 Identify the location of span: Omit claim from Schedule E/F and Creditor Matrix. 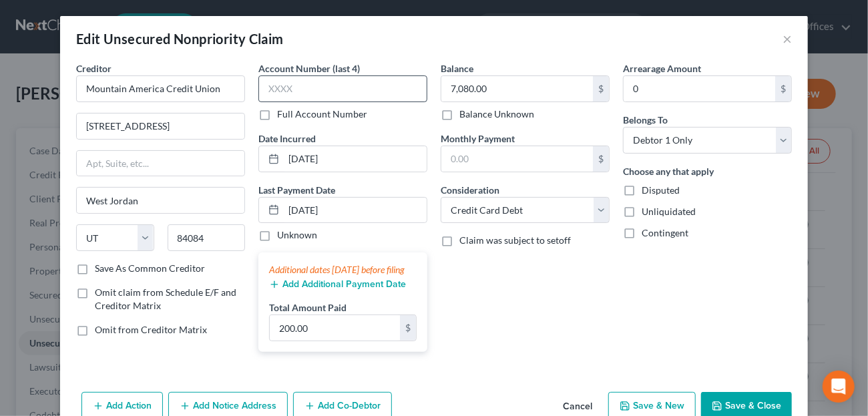
(166, 298).